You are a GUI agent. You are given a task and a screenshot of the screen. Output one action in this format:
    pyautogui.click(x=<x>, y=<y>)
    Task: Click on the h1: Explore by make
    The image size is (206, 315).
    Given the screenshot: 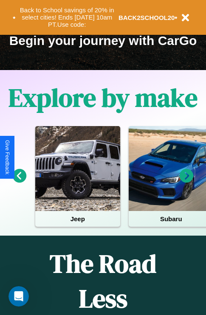 What is the action you would take?
    pyautogui.click(x=103, y=98)
    